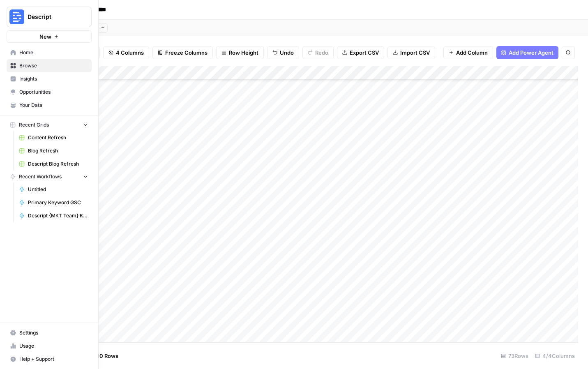 The width and height of the screenshot is (588, 369). Describe the element at coordinates (102, 356) in the screenshot. I see `span: Add 10 Rows` at that location.